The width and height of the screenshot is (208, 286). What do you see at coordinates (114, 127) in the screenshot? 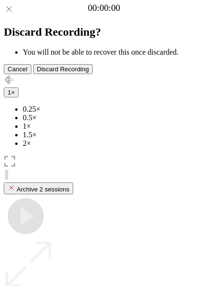
I see `li: 1×` at bounding box center [114, 127].